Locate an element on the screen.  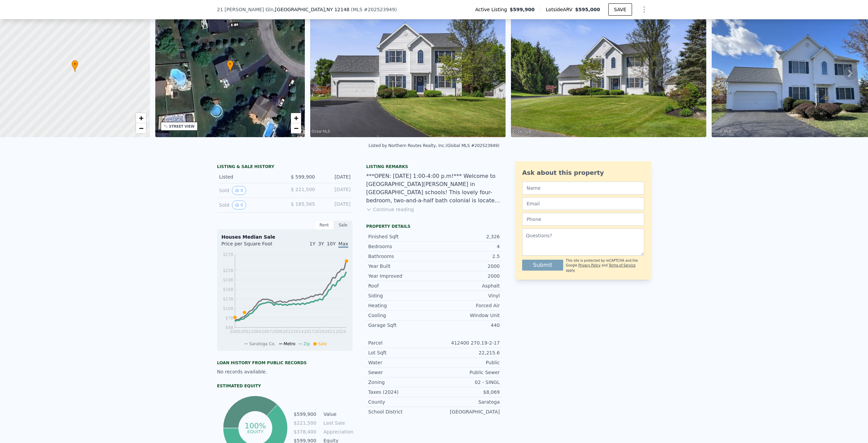
div: No records available. is located at coordinates (284, 372).